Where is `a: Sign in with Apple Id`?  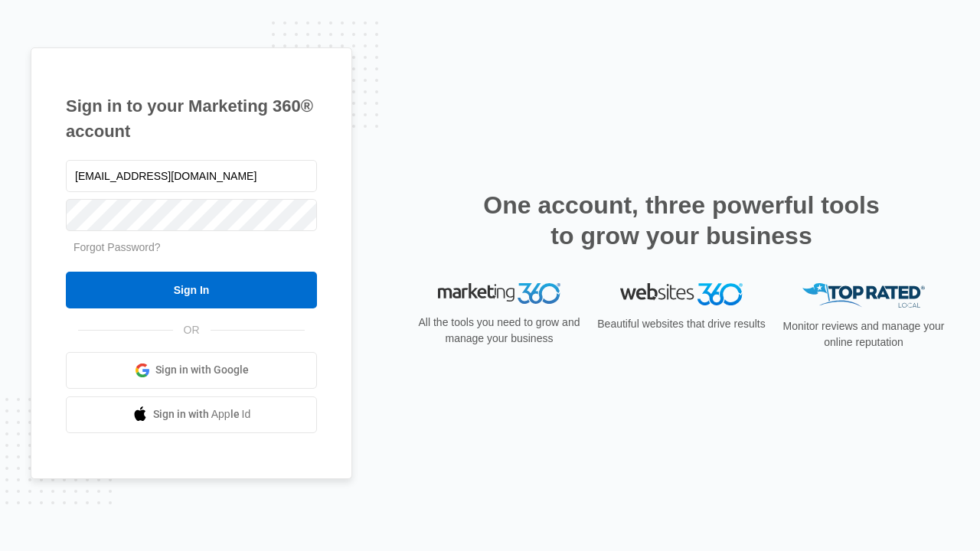 a: Sign in with Apple Id is located at coordinates (191, 415).